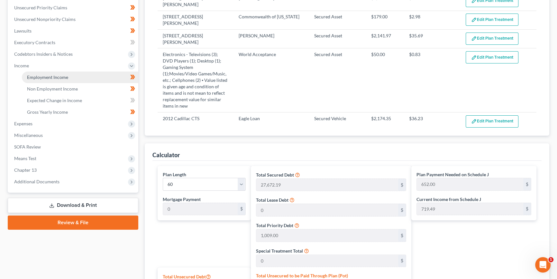 The image size is (557, 279). What do you see at coordinates (25, 158) in the screenshot?
I see `span: Means Test` at bounding box center [25, 158].